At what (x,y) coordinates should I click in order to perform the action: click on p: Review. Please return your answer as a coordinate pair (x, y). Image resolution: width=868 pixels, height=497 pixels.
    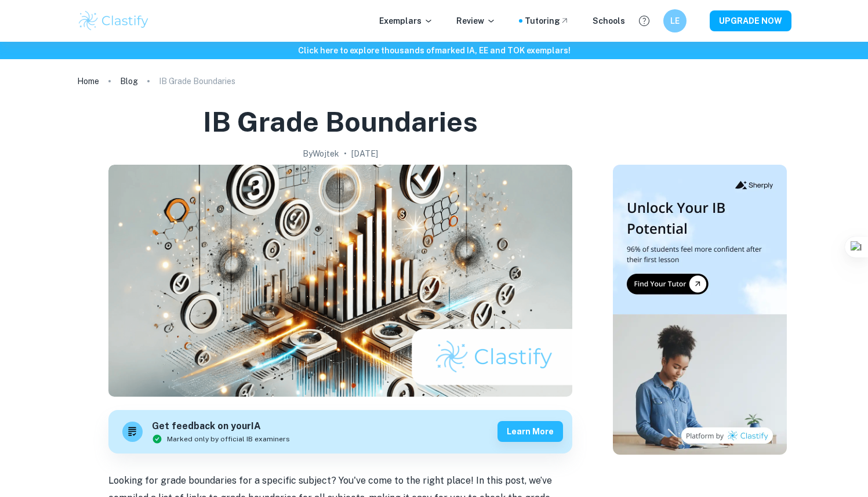
    Looking at the image, I should click on (476, 21).